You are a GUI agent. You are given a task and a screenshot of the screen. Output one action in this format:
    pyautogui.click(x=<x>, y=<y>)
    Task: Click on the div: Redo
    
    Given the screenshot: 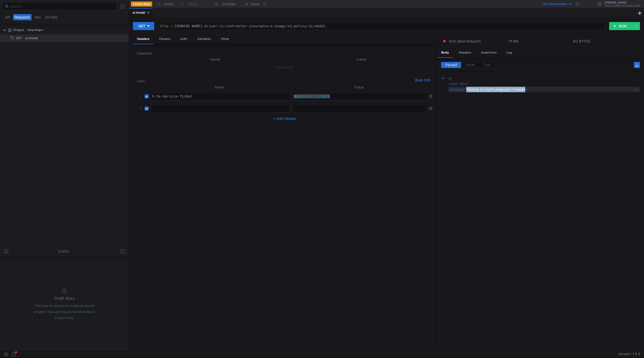 What is the action you would take?
    pyautogui.click(x=193, y=4)
    